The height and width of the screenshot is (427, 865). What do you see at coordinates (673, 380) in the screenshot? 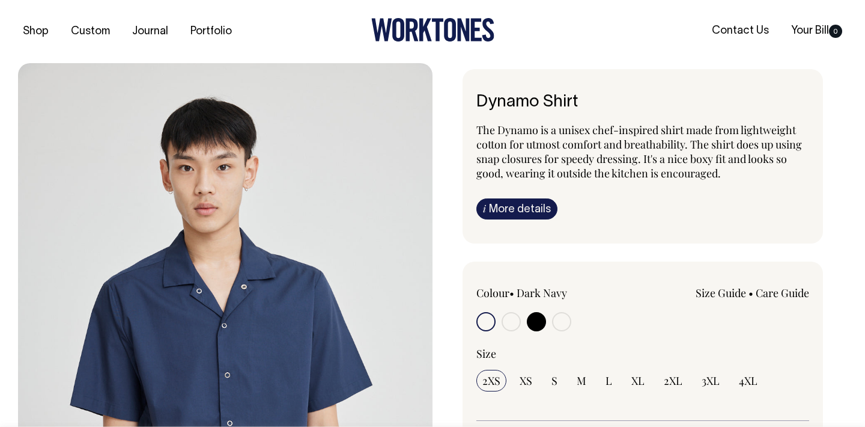
I see `span: 2XL` at bounding box center [673, 380].